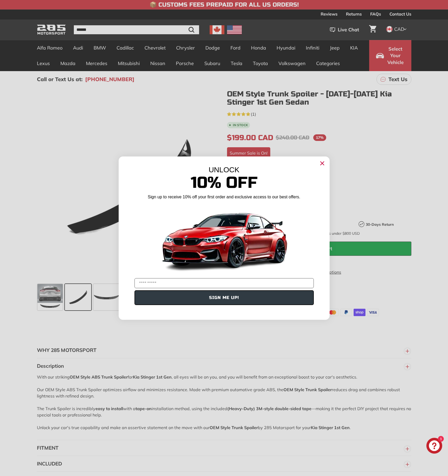  I want to click on button: SIGN ME UP!, so click(224, 298).